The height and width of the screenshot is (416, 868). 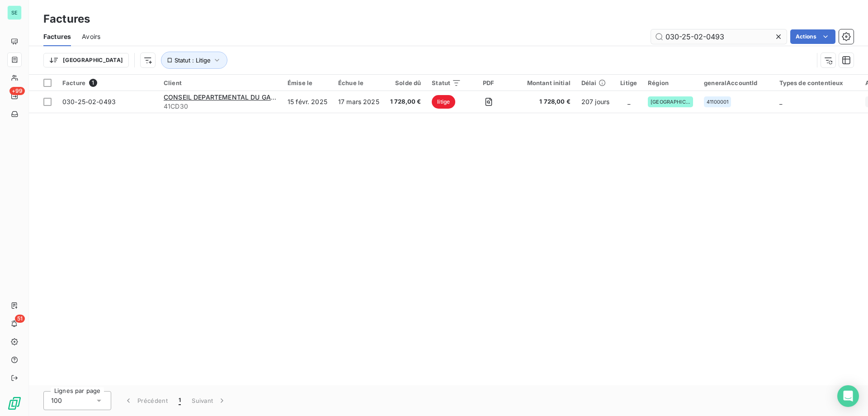 I want to click on div: Délai, so click(x=596, y=83).